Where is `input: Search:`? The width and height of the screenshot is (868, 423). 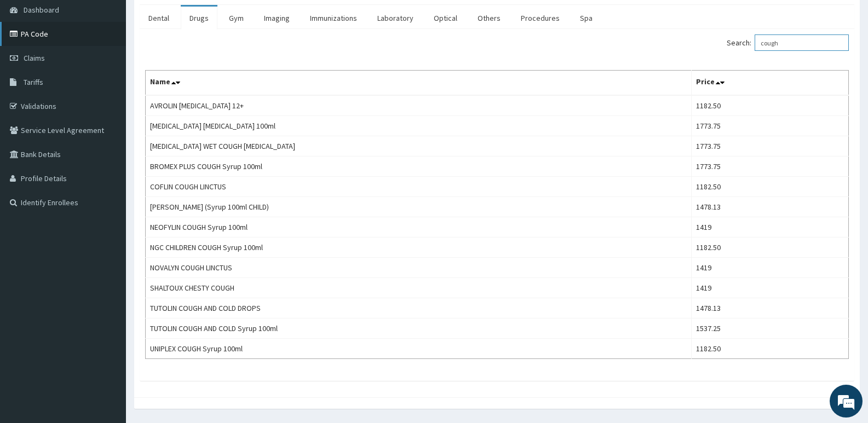
input: Search: is located at coordinates (802, 43).